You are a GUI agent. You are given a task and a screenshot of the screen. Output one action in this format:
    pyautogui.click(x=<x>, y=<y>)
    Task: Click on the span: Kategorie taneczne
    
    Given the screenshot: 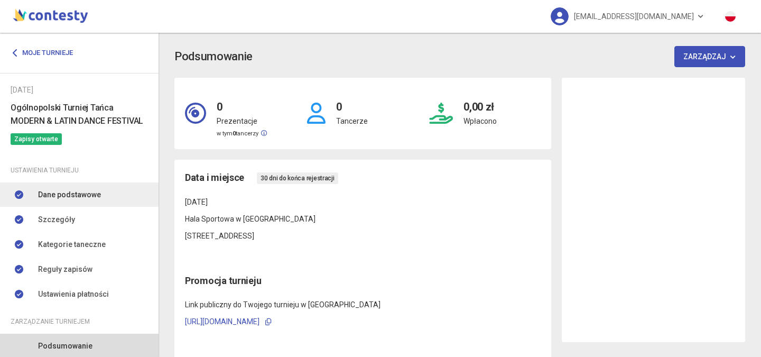 What is the action you would take?
    pyautogui.click(x=72, y=244)
    